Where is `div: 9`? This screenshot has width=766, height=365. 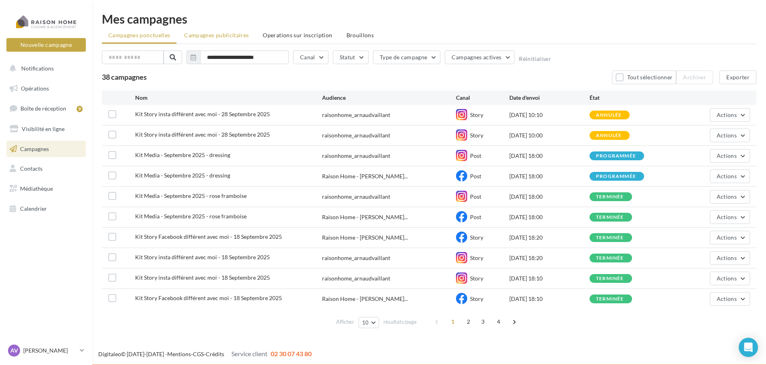
div: 9 is located at coordinates (79, 109).